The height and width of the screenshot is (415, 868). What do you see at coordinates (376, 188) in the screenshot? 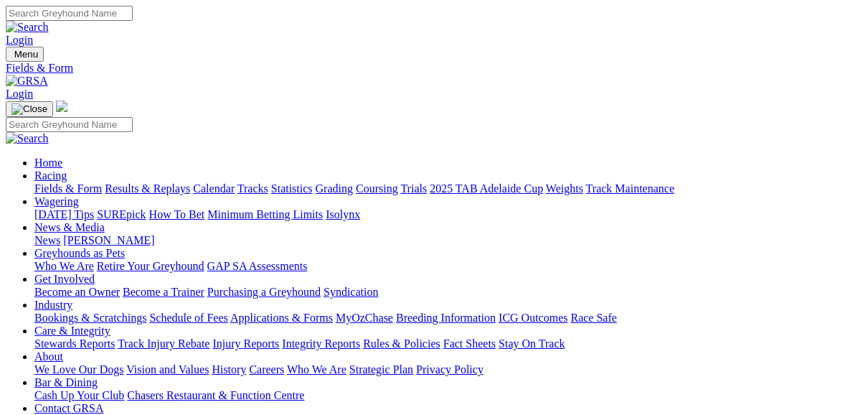
I see `a: Coursing` at bounding box center [376, 188].